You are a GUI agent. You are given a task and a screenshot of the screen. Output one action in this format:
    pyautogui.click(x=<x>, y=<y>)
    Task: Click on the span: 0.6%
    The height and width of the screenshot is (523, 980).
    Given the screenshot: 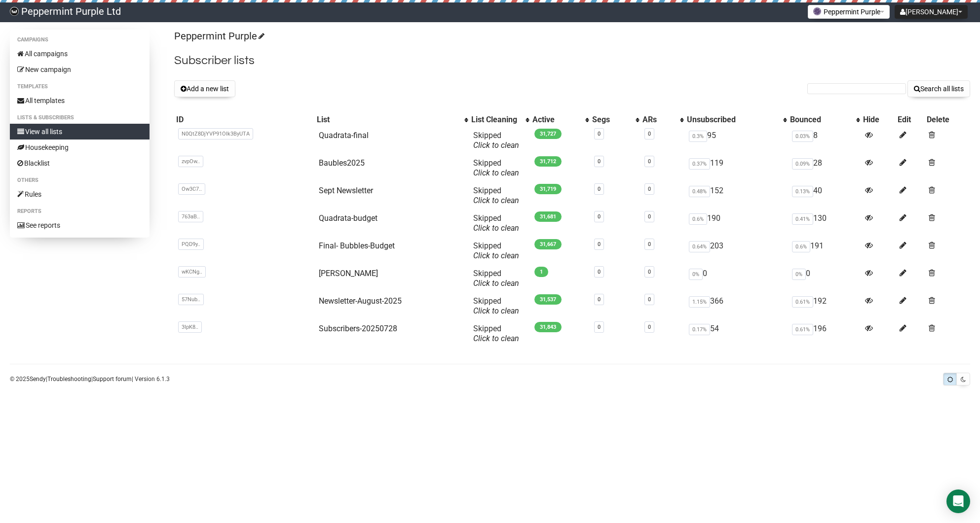 What is the action you would take?
    pyautogui.click(x=801, y=246)
    